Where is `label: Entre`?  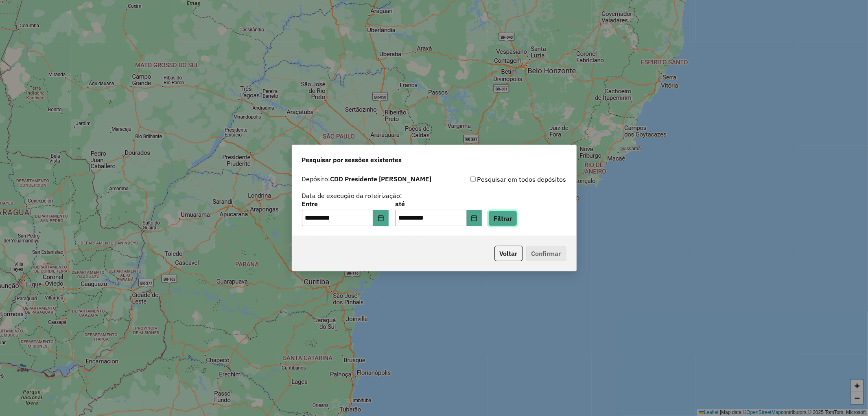 label: Entre is located at coordinates (345, 204).